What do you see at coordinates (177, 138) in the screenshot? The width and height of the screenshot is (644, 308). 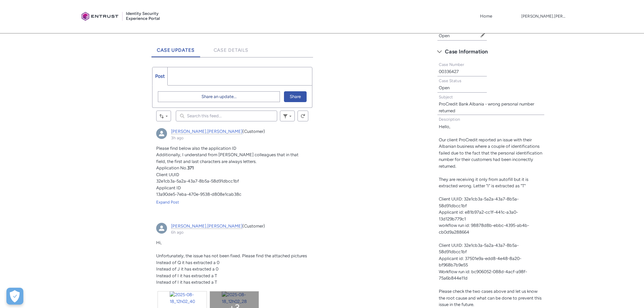 I see `a: 3h ago` at bounding box center [177, 138].